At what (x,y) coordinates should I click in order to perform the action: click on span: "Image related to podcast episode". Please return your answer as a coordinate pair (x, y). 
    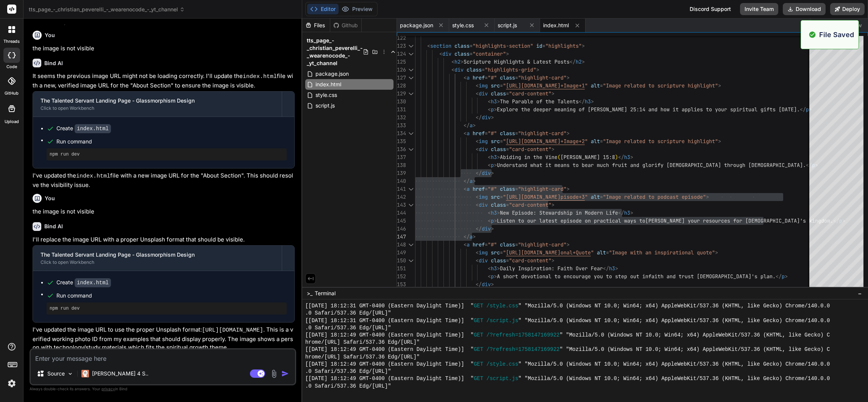
    Looking at the image, I should click on (655, 197).